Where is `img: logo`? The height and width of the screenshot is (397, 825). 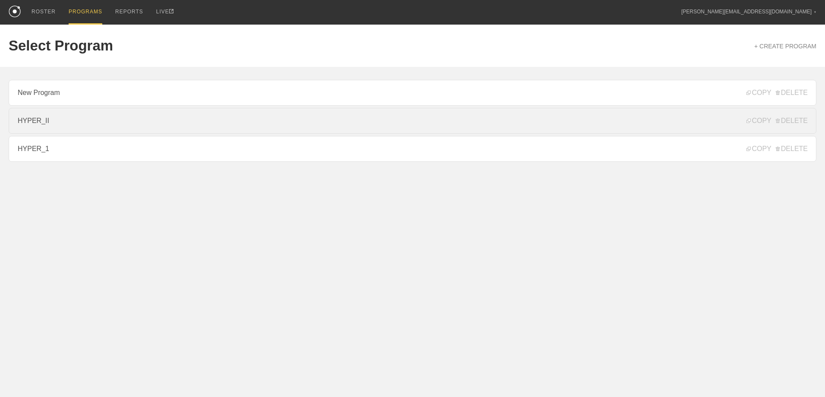 img: logo is located at coordinates (15, 11).